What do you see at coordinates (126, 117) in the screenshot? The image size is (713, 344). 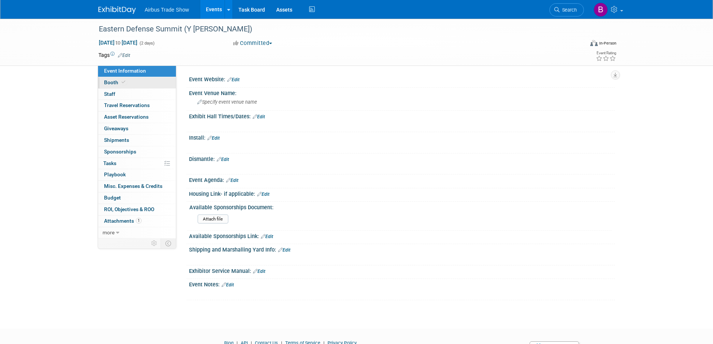 I see `span: Asset Reservations` at bounding box center [126, 117].